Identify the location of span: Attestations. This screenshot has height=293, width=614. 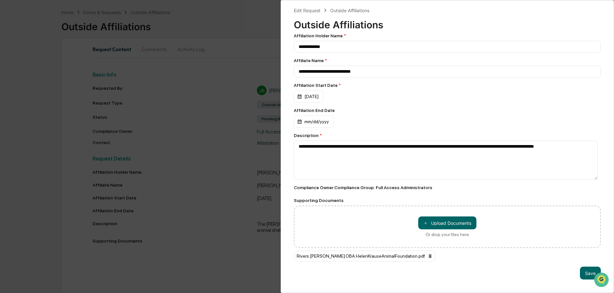
(66, 84).